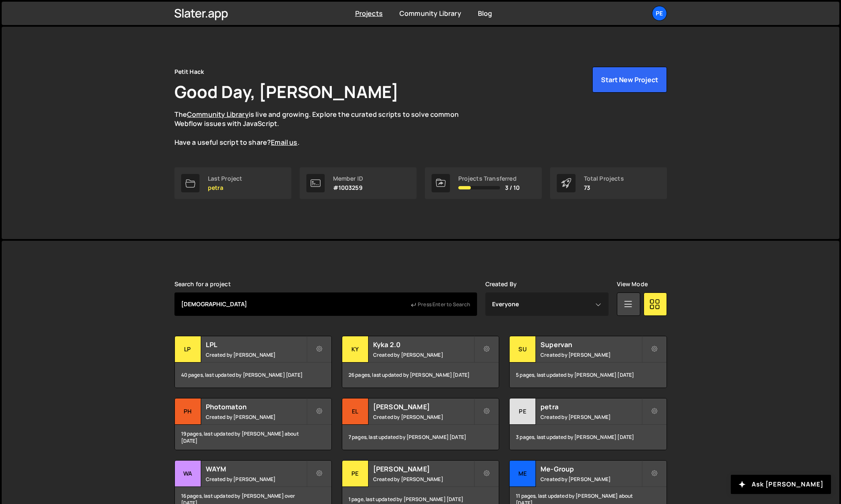 The height and width of the screenshot is (504, 841). Describe the element at coordinates (325, 304) in the screenshot. I see `input: Type your project...` at that location.